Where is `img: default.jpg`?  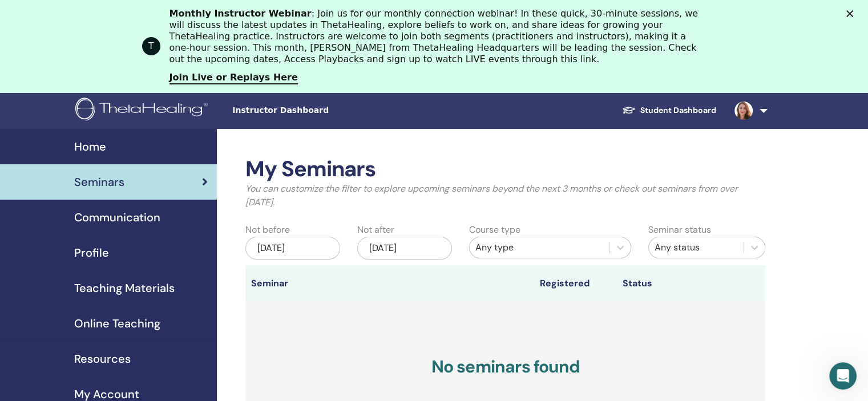
img: default.jpg is located at coordinates (744, 110).